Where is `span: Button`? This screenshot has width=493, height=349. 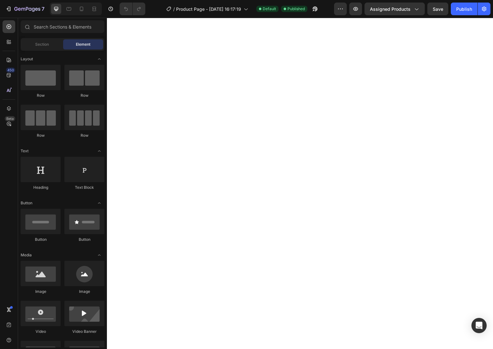 span: Button is located at coordinates (26, 203).